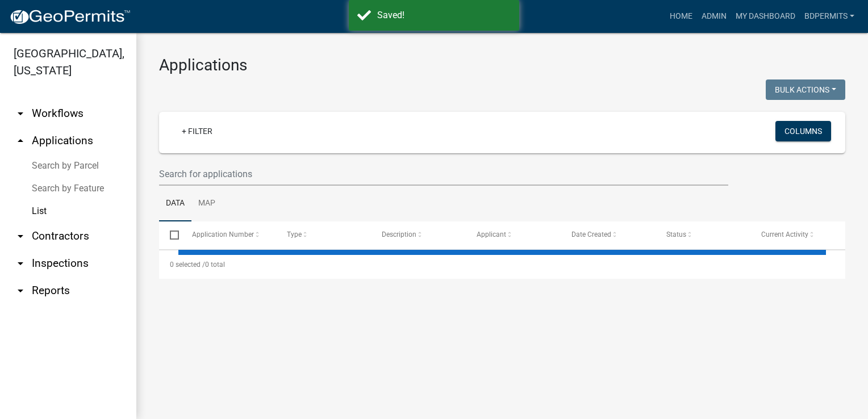 The width and height of the screenshot is (868, 419). What do you see at coordinates (294, 234) in the screenshot?
I see `span: Type` at bounding box center [294, 234].